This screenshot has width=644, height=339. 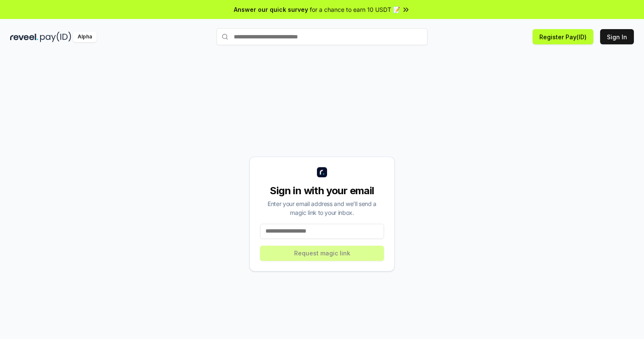 What do you see at coordinates (85, 37) in the screenshot?
I see `div: Alpha` at bounding box center [85, 37].